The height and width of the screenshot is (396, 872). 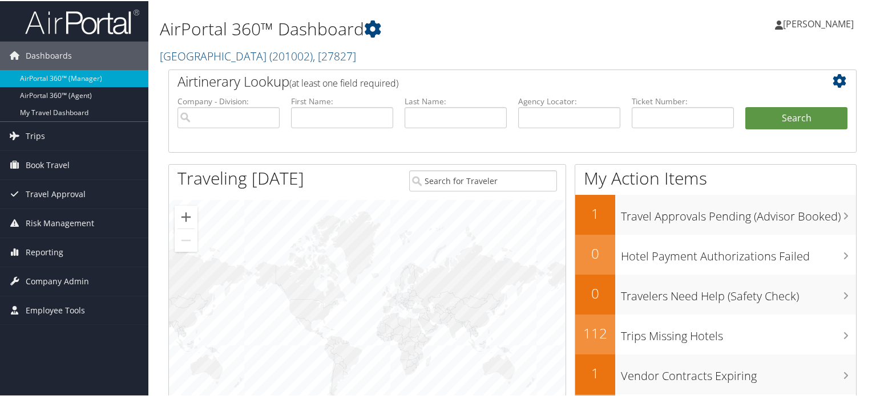 What do you see at coordinates (342, 100) in the screenshot?
I see `label: First Name:` at bounding box center [342, 100].